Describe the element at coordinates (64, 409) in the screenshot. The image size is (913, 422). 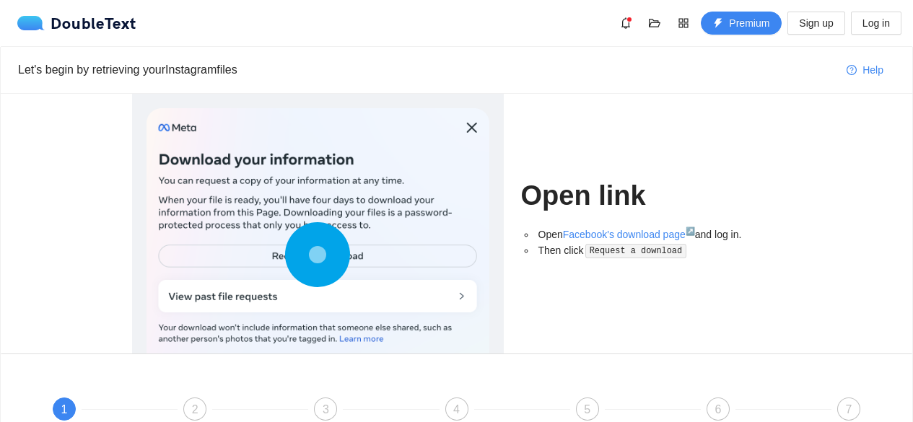
I see `span: 1` at that location.